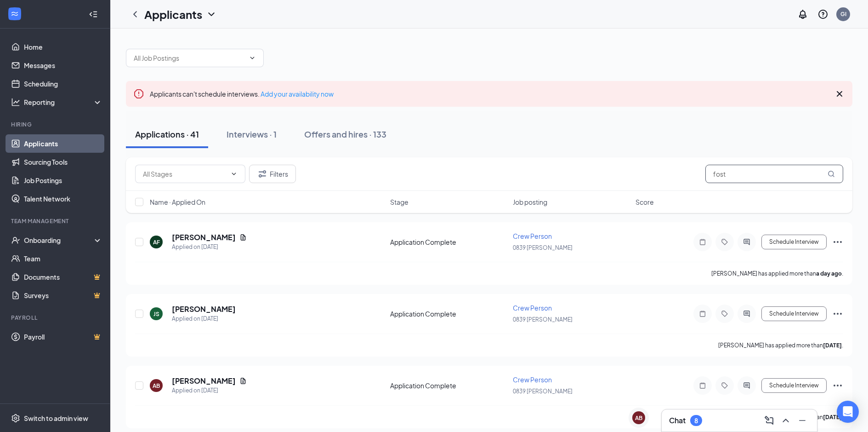 This screenshot has width=868, height=432. Describe the element at coordinates (63, 277) in the screenshot. I see `a: DocumentsCrown` at that location.